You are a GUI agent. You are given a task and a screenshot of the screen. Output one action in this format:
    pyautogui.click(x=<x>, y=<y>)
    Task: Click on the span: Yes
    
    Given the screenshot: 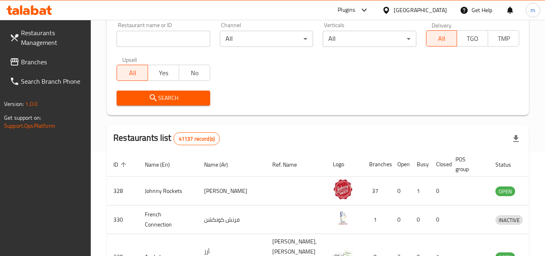 What is the action you would take?
    pyautogui.click(x=163, y=73)
    